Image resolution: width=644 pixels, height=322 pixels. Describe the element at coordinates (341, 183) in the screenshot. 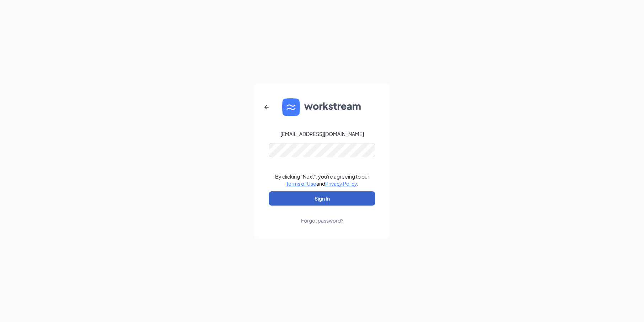

I see `a: Privacy Policy` at that location.